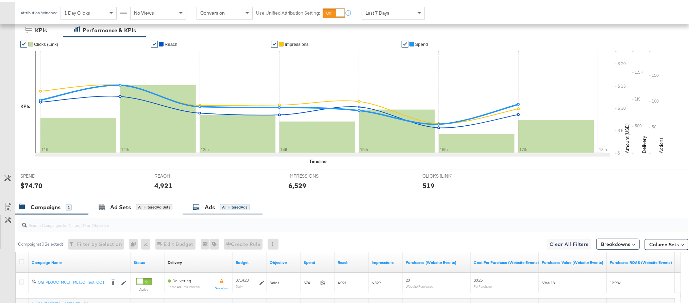 This screenshot has width=689, height=305. I want to click on div: 6,529, so click(297, 184).